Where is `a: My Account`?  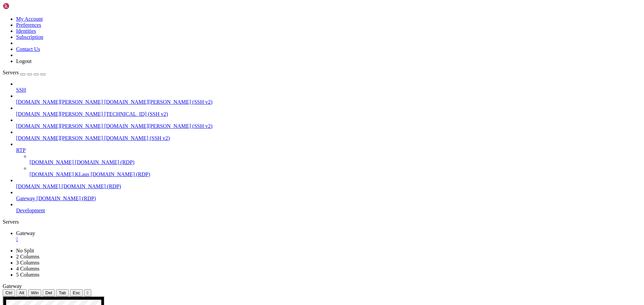 a: My Account is located at coordinates (29, 19).